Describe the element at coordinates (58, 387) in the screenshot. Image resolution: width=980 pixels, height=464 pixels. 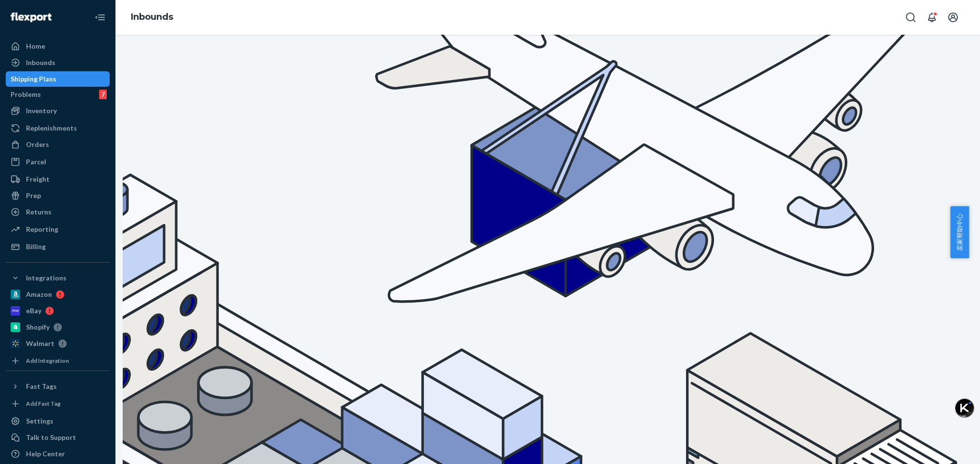
I see `button: Fast Tags` at that location.